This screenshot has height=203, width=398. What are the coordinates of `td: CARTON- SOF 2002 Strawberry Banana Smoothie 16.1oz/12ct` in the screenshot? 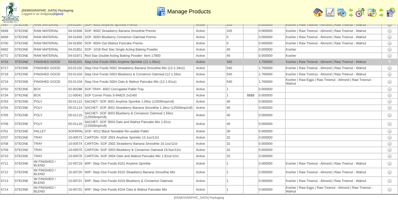 It's located at (139, 144).